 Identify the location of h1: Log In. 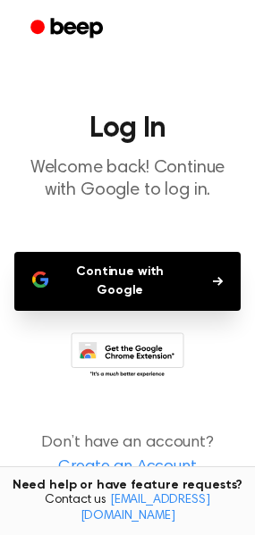
(127, 129).